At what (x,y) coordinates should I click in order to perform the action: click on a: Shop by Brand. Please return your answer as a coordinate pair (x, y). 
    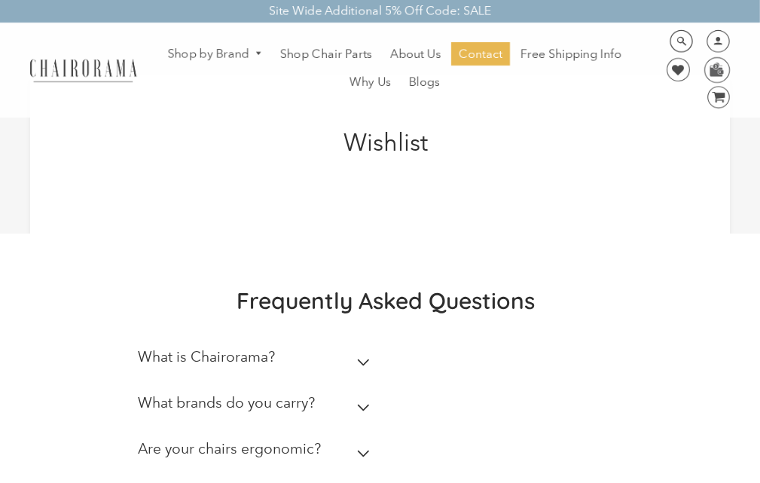
    Looking at the image, I should click on (215, 54).